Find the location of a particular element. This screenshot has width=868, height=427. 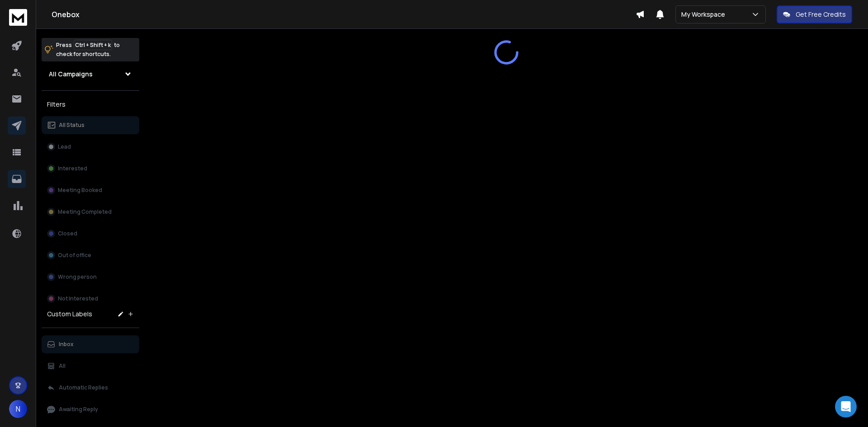

h3: Filters is located at coordinates (90, 104).